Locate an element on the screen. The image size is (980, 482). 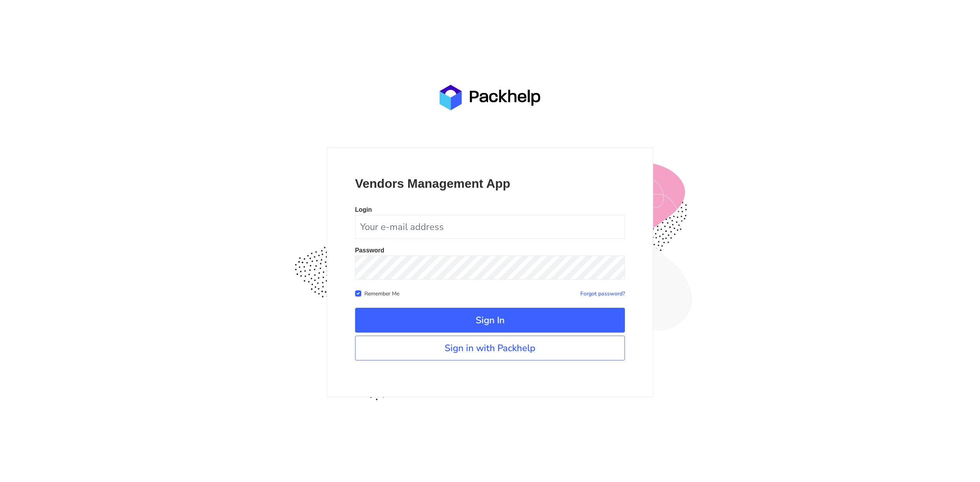
a: Forgot password? is located at coordinates (602, 293).